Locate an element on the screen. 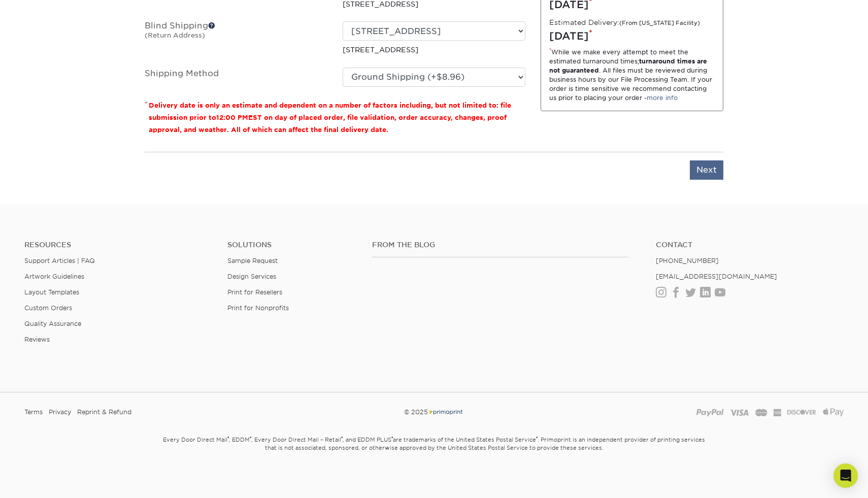 The height and width of the screenshot is (498, 868). h4: Contact is located at coordinates (750, 245).